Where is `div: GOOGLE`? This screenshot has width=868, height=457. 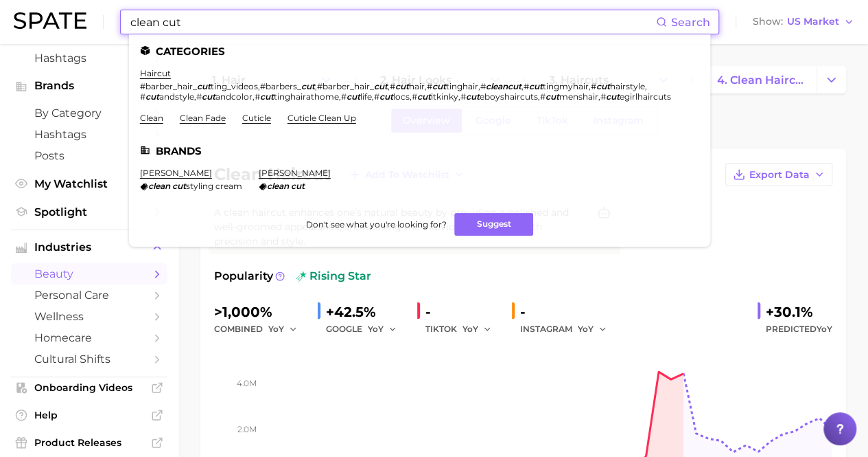
div: GOOGLE is located at coordinates (365, 329).